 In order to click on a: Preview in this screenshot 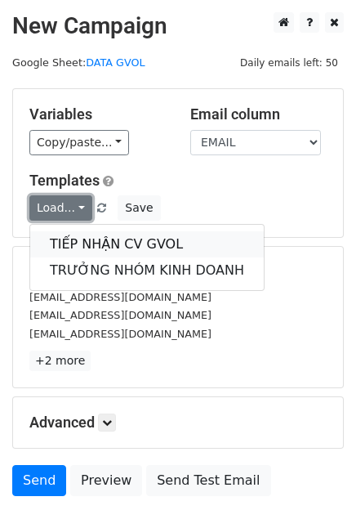, I will do `click(106, 480)`.